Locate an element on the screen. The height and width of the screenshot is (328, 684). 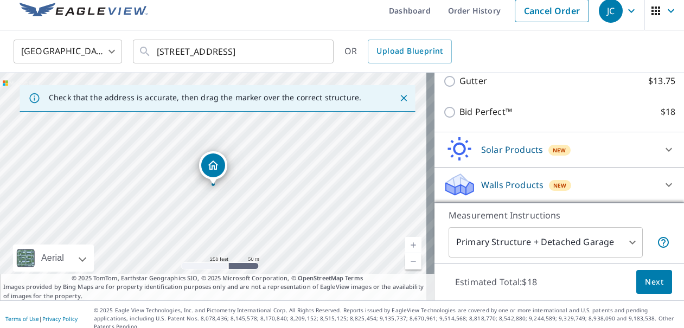
span: Next is located at coordinates (655, 282).